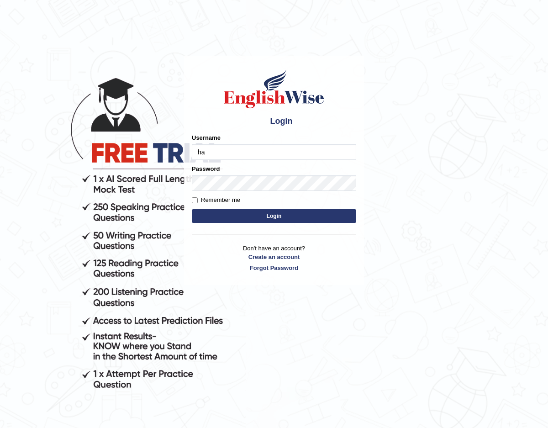 This screenshot has width=548, height=428. What do you see at coordinates (274, 258) in the screenshot?
I see `p: Don't have an account?` at bounding box center [274, 258].